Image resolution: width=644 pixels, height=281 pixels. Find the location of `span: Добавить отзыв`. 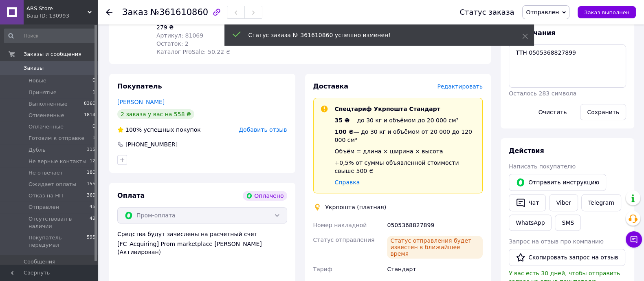

span: Добавить отзыв is located at coordinates (263, 130).